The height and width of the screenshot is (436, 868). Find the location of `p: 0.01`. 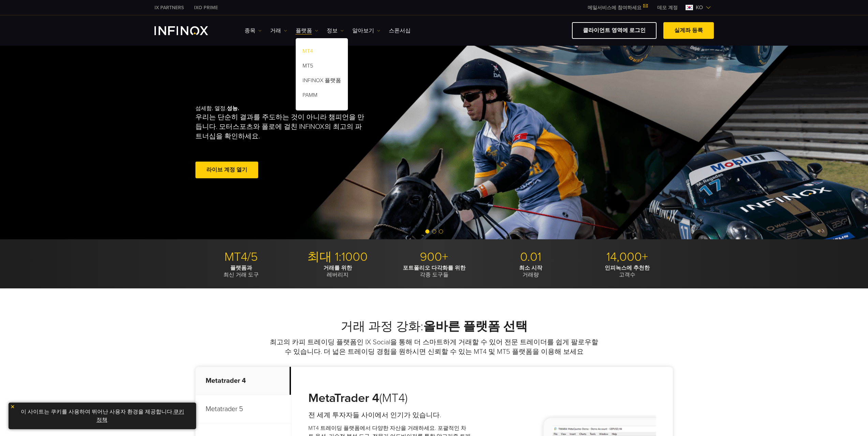

p: 0.01 is located at coordinates (530, 257).